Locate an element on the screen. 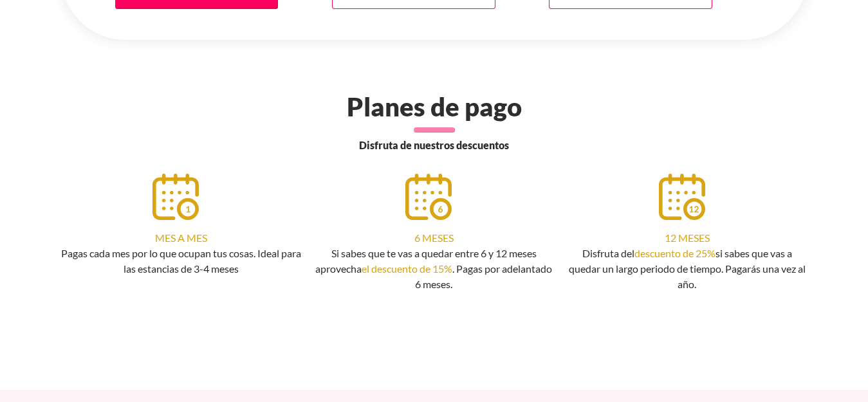 The image size is (868, 402). div: 12 MESES is located at coordinates (686, 238).